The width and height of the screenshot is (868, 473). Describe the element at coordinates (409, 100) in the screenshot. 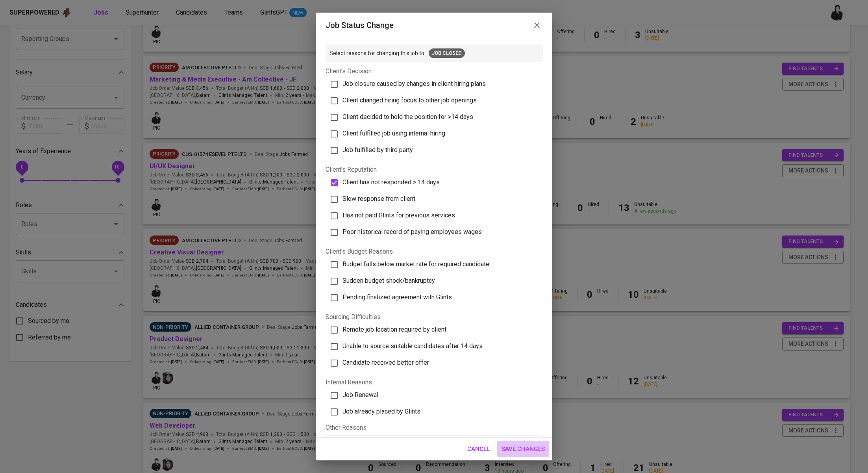

I see `span: Client changed hiring focus to other job openings` at that location.